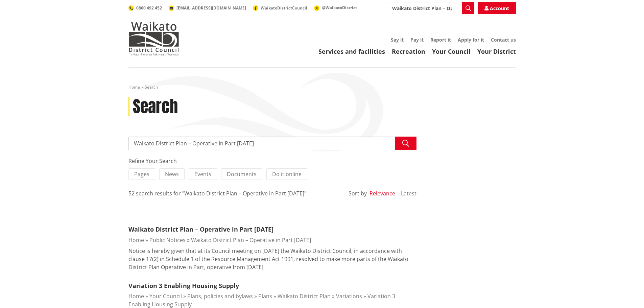 This screenshot has height=308, width=644. Describe the element at coordinates (151, 86) in the screenshot. I see `span: Search` at that location.